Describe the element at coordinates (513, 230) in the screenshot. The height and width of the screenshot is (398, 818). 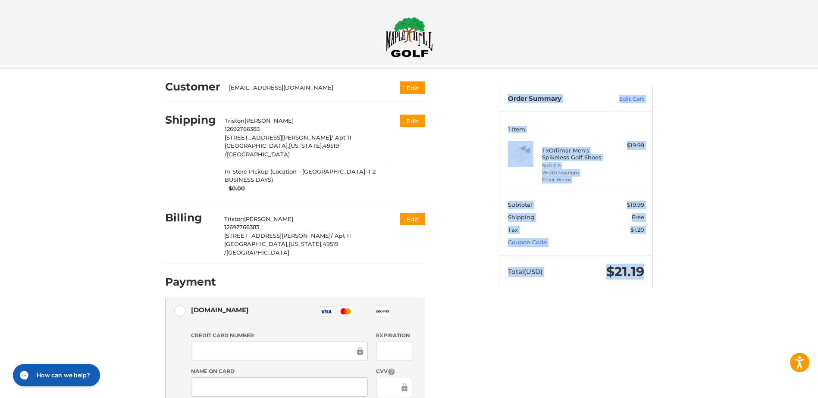
I see `span: Tax` at that location.